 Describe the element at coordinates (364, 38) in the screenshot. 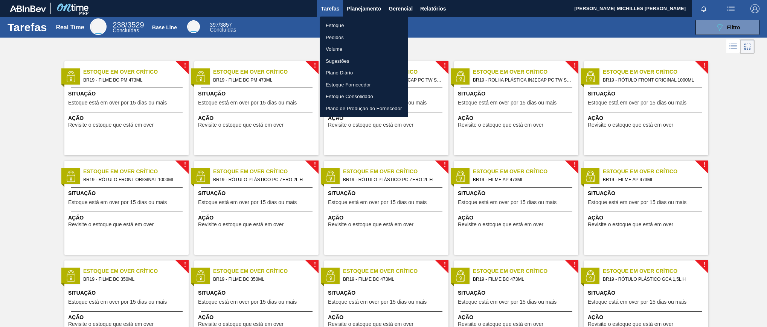

I see `a: Pedidos` at that location.